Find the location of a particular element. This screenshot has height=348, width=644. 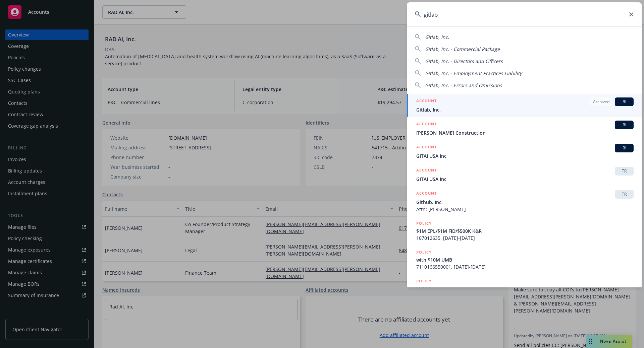

a: ACCOUNTArchivedBIGitlab, Inc. is located at coordinates (524, 105).